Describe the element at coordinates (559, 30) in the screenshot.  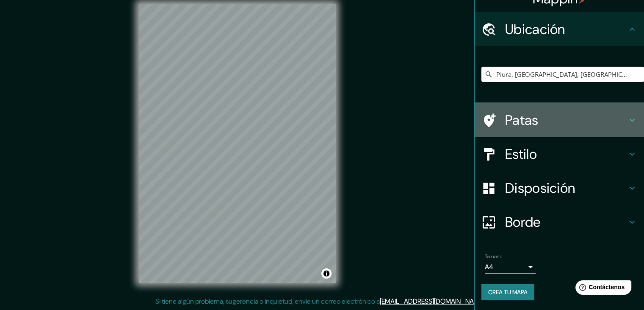
I see `div: Ubicación` at that location.